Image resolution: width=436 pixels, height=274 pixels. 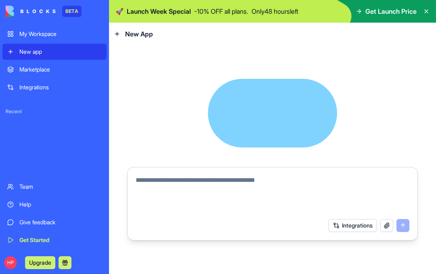 I want to click on div: Get Started, so click(x=61, y=240).